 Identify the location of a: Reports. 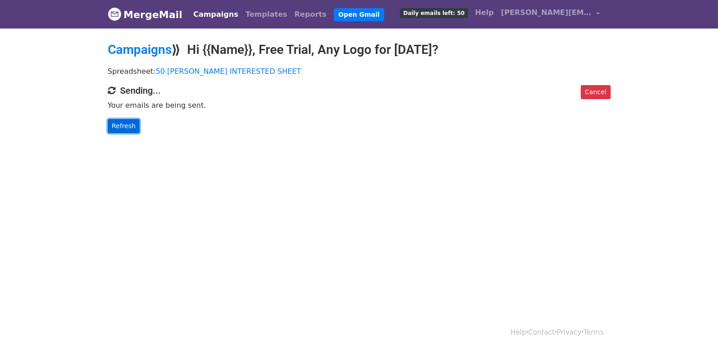
(310, 14).